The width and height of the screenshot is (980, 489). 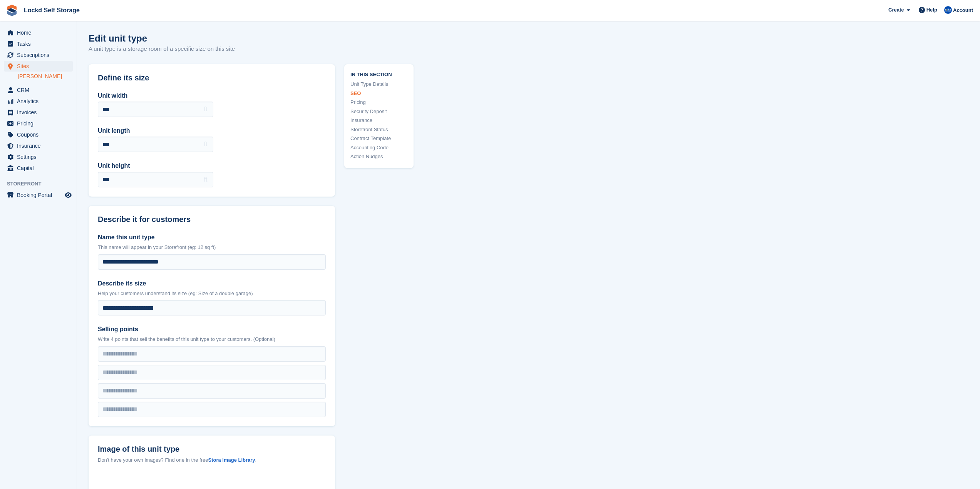 I want to click on a: Preview store, so click(x=68, y=195).